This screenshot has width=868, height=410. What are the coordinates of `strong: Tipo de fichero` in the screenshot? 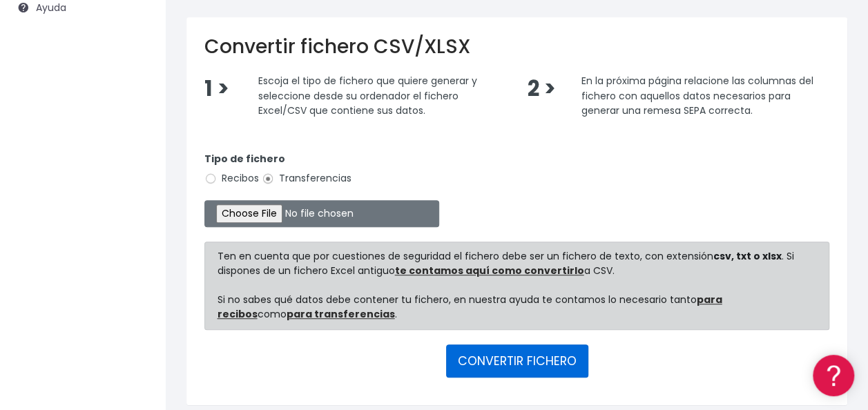 It's located at (245, 159).